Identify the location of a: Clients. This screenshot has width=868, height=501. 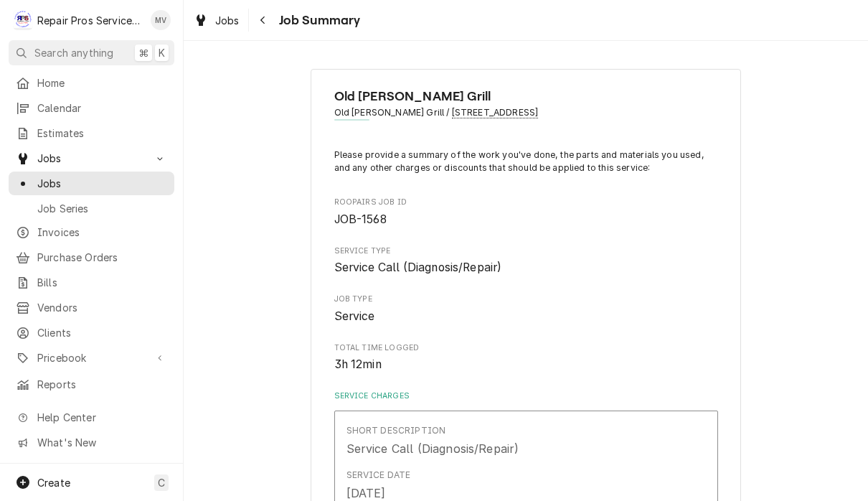
(91, 333).